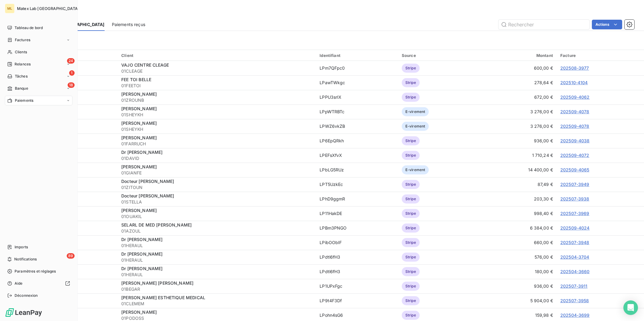  What do you see at coordinates (216, 158) in the screenshot?
I see `span: 01DAVID` at bounding box center [216, 158].